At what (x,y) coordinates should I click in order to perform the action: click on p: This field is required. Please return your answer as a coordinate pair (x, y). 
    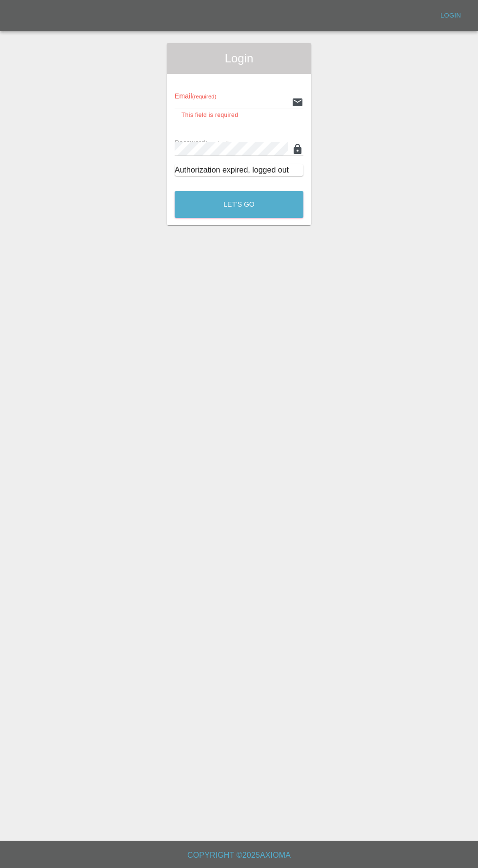
    Looking at the image, I should click on (239, 115).